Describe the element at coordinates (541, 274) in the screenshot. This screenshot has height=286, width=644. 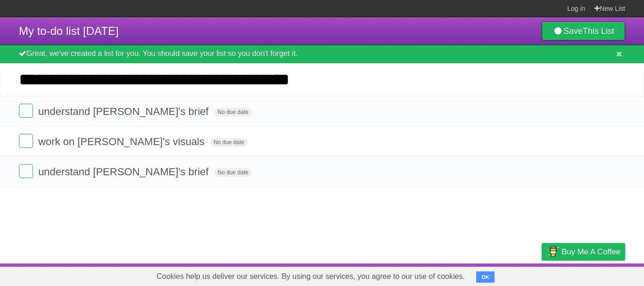
I see `a: Privacy` at that location.